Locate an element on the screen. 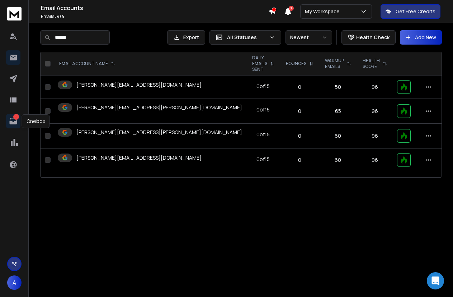 This screenshot has height=297, width=453. div: EMAIL ACCOUNT NAME is located at coordinates (87, 64).